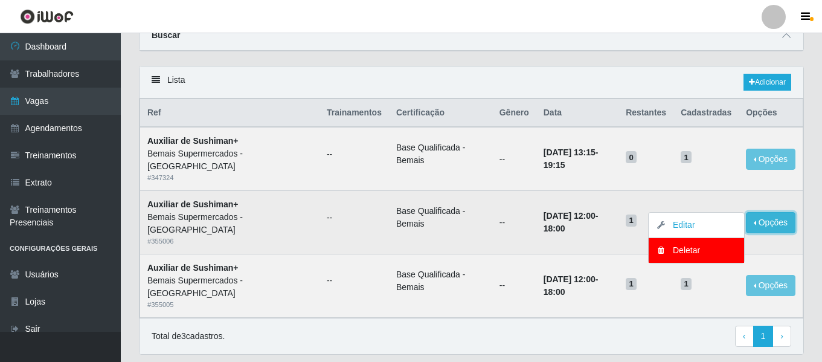 The height and width of the screenshot is (362, 822). I want to click on th: Cadastradas, so click(706, 113).